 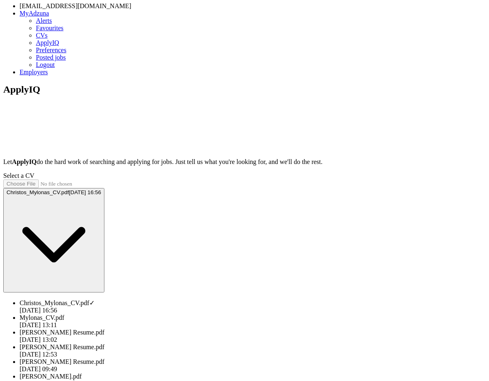 What do you see at coordinates (33, 72) in the screenshot?
I see `a: Employers` at bounding box center [33, 72].